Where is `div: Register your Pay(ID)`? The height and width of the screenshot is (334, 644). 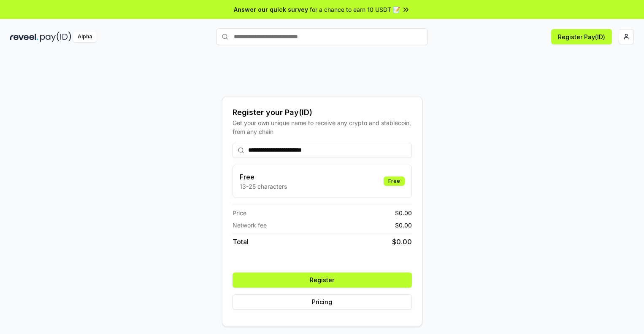
div: Register your Pay(ID) is located at coordinates (322, 113).